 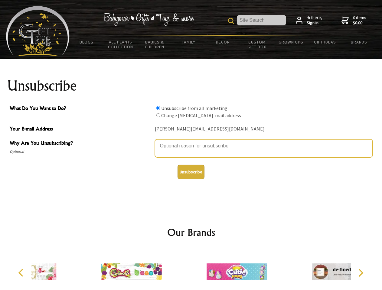 I want to click on input: Site Search, so click(x=261, y=20).